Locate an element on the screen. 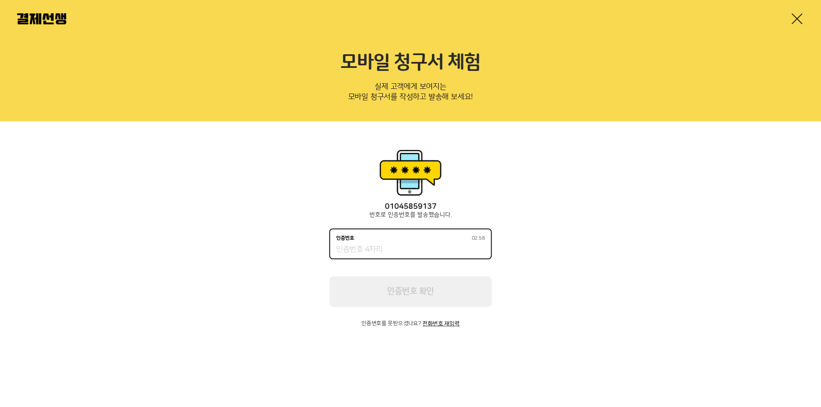 The height and width of the screenshot is (407, 821). p: 번호로 인증번호를 발송했습니다. is located at coordinates (410, 215).